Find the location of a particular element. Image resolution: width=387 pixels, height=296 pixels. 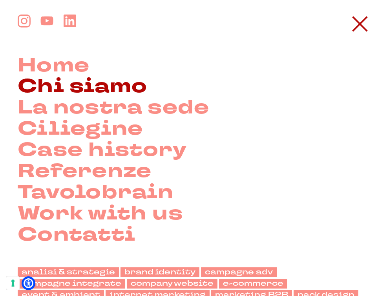

a: company website is located at coordinates (172, 283).